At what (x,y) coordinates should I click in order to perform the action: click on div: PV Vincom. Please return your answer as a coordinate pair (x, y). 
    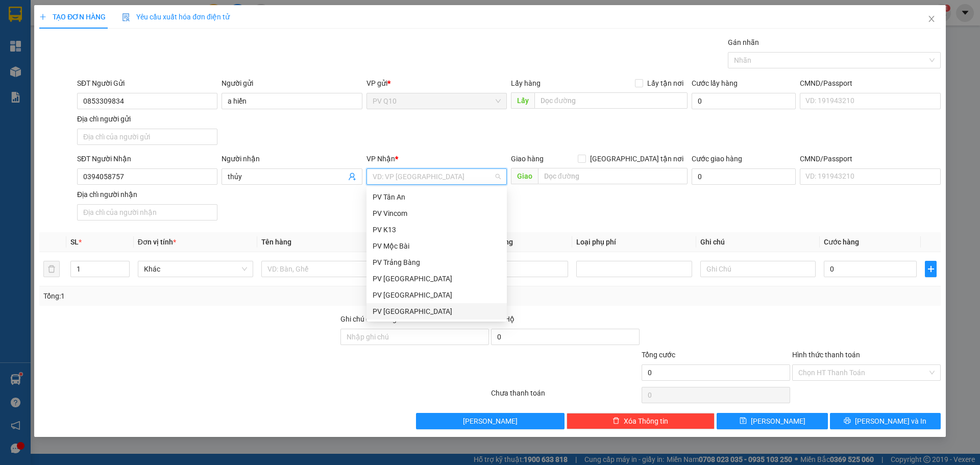
    Looking at the image, I should click on (436, 214).